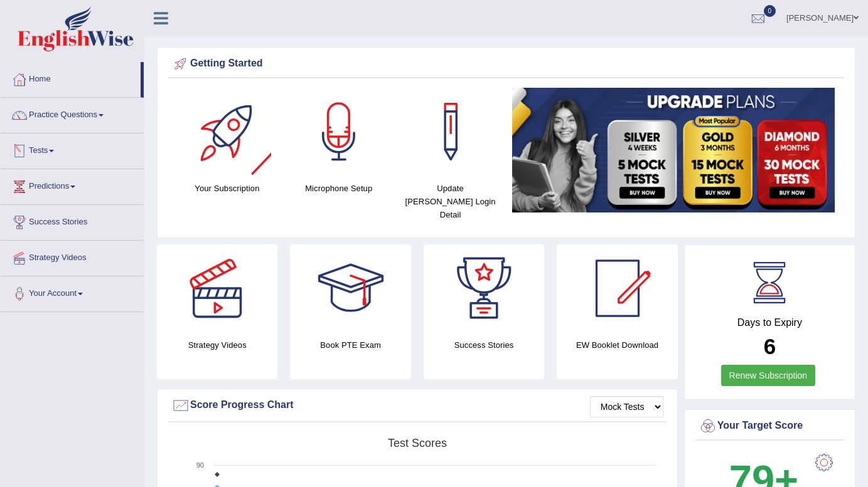 The height and width of the screenshot is (487, 868). I want to click on h4: Strategy Videos, so click(217, 345).